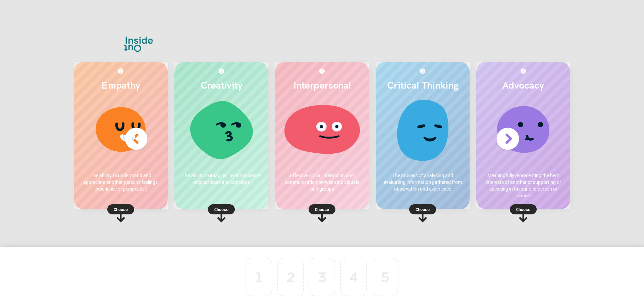 This screenshot has width=644, height=308. What do you see at coordinates (422, 182) in the screenshot?
I see `p: The process of analysing and evaluating information gathered from observation and experience` at bounding box center [422, 182].